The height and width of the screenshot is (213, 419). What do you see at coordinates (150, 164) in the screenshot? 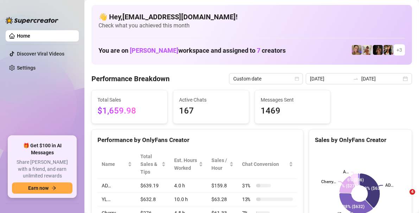
I see `span: Total Sales & Tips` at bounding box center [150, 164].